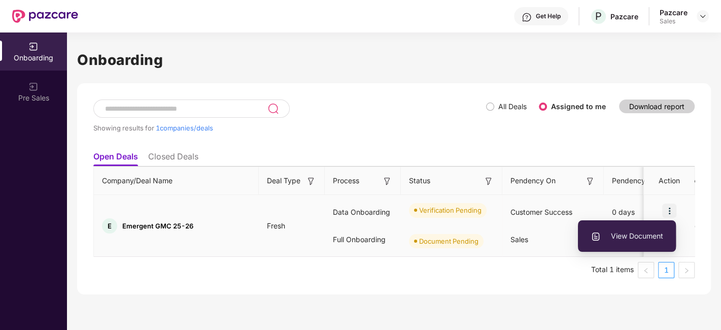 Image resolution: width=721 pixels, height=330 pixels. I want to click on div: Get Help, so click(548, 16).